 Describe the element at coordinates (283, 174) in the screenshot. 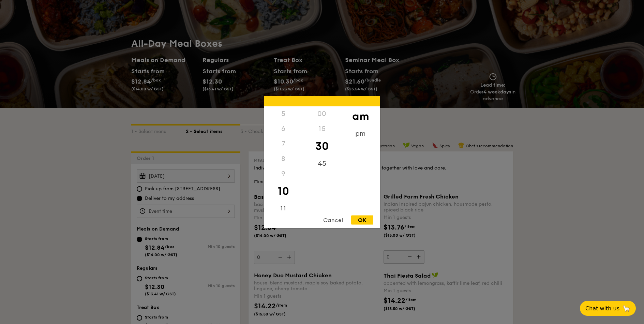

I see `div: 9` at that location.